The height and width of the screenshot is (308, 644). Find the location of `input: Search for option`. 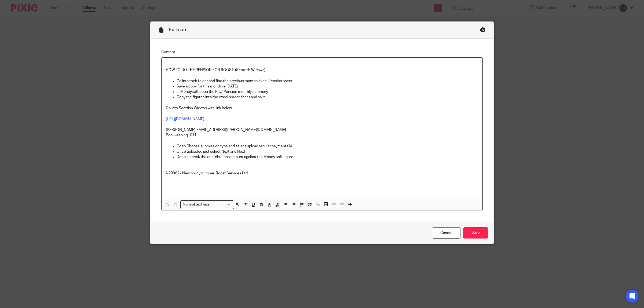

input: Search for option is located at coordinates (221, 205).